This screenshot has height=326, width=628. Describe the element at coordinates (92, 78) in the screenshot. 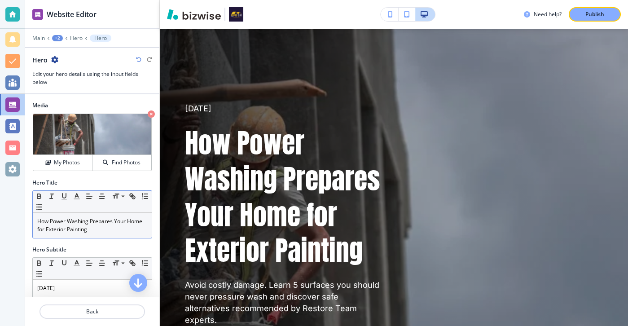

I see `h3: Edit your hero details using the input fields below` at that location.